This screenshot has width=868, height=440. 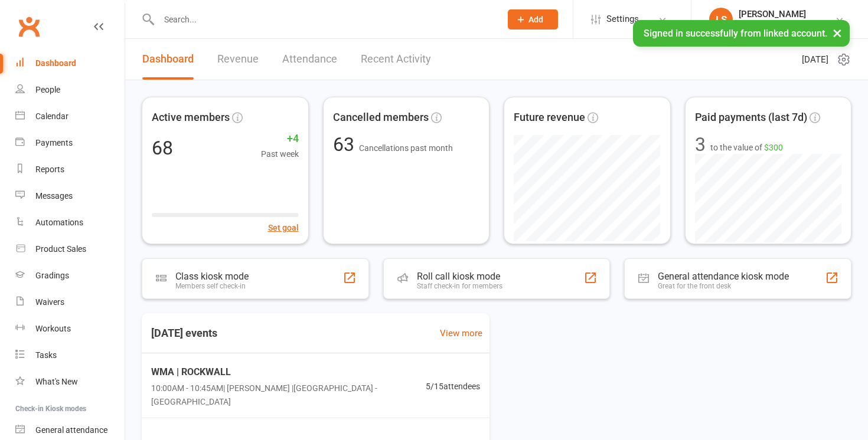 What do you see at coordinates (459, 276) in the screenshot?
I see `div: Roll call kiosk mode` at bounding box center [459, 276].